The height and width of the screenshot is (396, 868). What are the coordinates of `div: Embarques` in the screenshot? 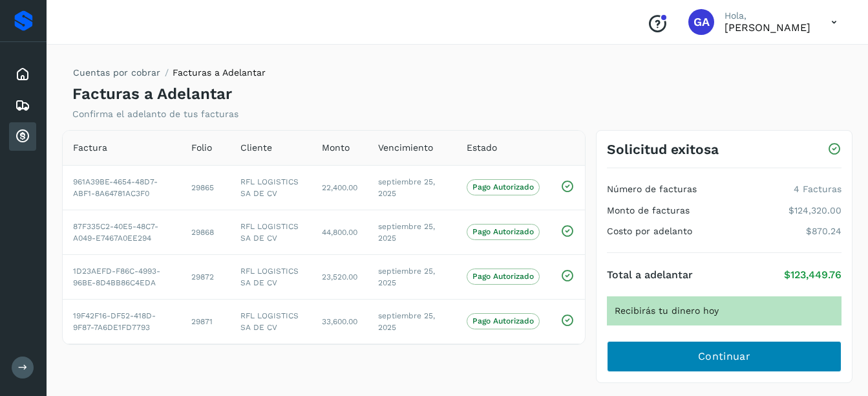 It's located at (23, 106).